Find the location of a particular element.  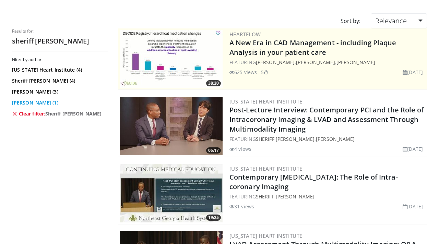

div: FEATURING , is located at coordinates (328, 139).